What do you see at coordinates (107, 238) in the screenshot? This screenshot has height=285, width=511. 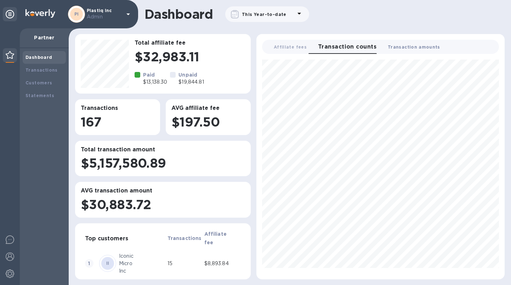 I see `h3: Top customers` at bounding box center [107, 238].